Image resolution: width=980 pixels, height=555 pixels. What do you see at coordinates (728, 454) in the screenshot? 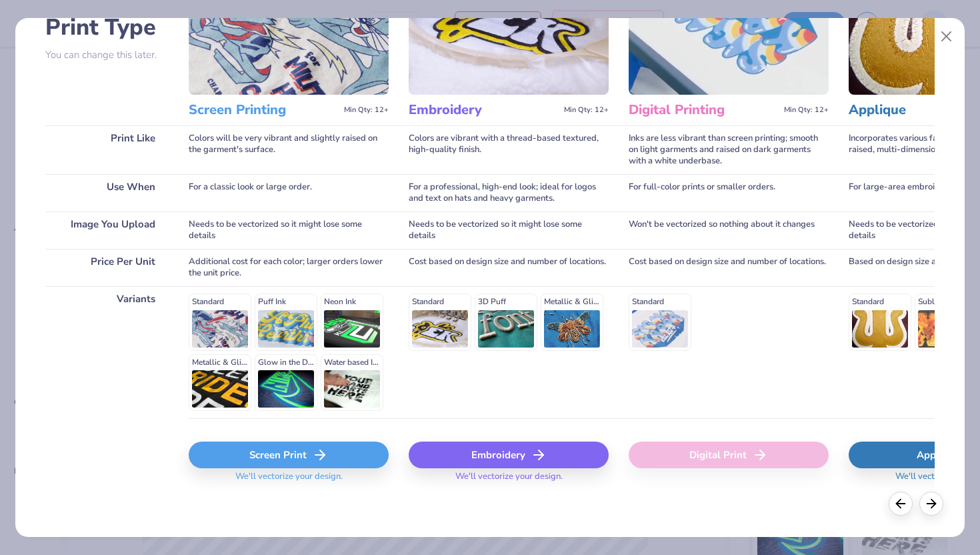
I see `div: Digital Print` at bounding box center [728, 454].